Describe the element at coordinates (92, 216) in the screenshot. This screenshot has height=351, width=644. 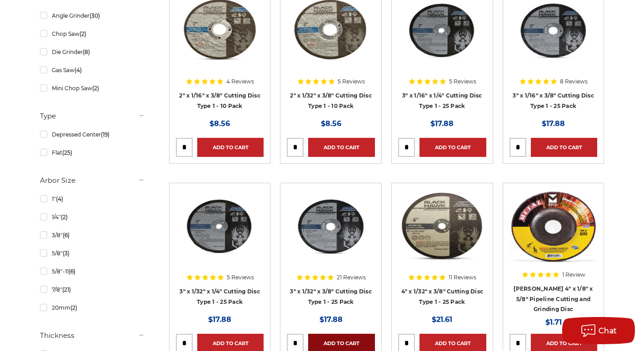
I see `a: 1/4"` at that location.